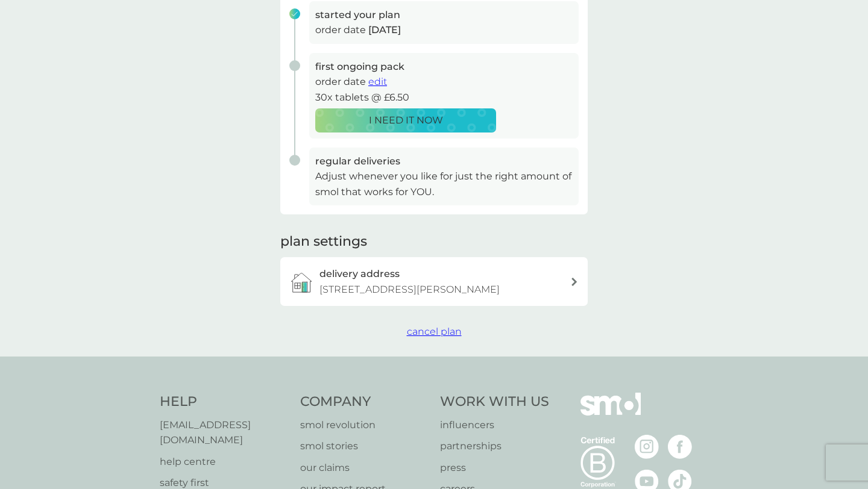 The height and width of the screenshot is (489, 868). What do you see at coordinates (494, 402) in the screenshot?
I see `h4: Work With Us` at bounding box center [494, 402].